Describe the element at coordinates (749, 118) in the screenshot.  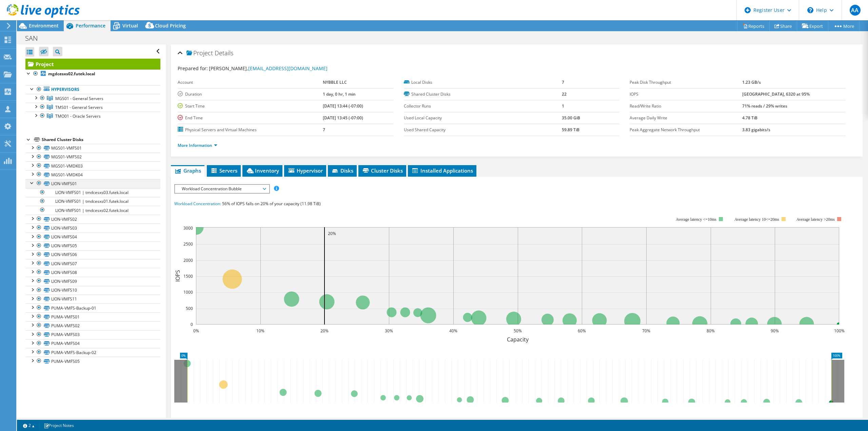
I see `b: 4.78 TiB` at that location.